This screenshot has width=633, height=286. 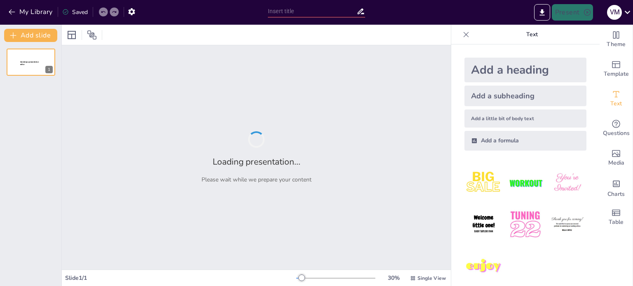 What do you see at coordinates (72, 35) in the screenshot?
I see `div: Layout` at bounding box center [72, 35].